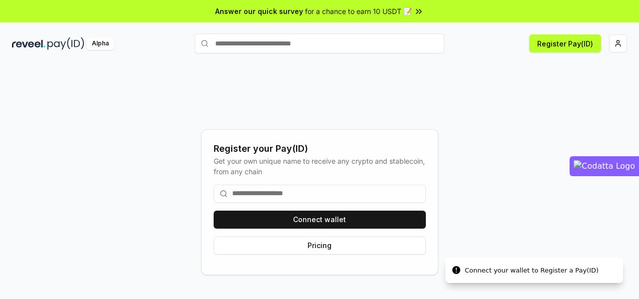 This screenshot has width=639, height=299. I want to click on div: Connect your wallet to Register a Pay(ID), so click(531, 270).